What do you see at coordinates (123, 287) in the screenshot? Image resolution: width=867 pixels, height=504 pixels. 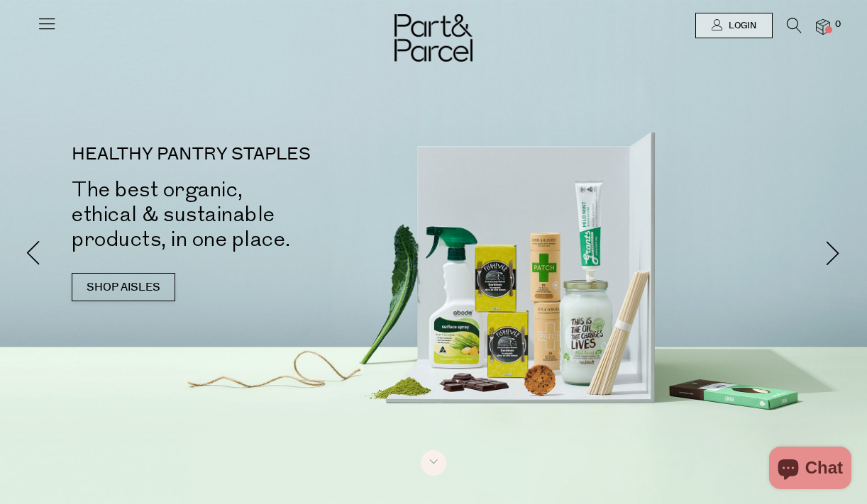 I see `a: SHOP AISLES` at bounding box center [123, 287].